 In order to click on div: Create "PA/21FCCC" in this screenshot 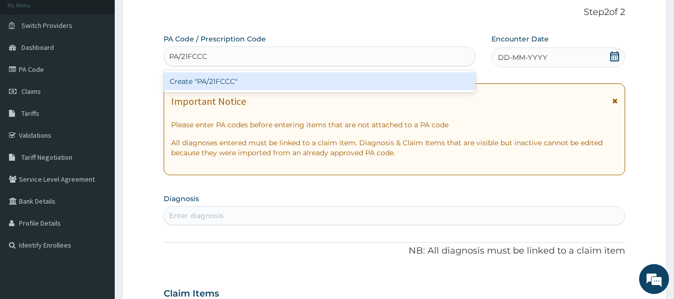, I will do `click(320, 81)`.